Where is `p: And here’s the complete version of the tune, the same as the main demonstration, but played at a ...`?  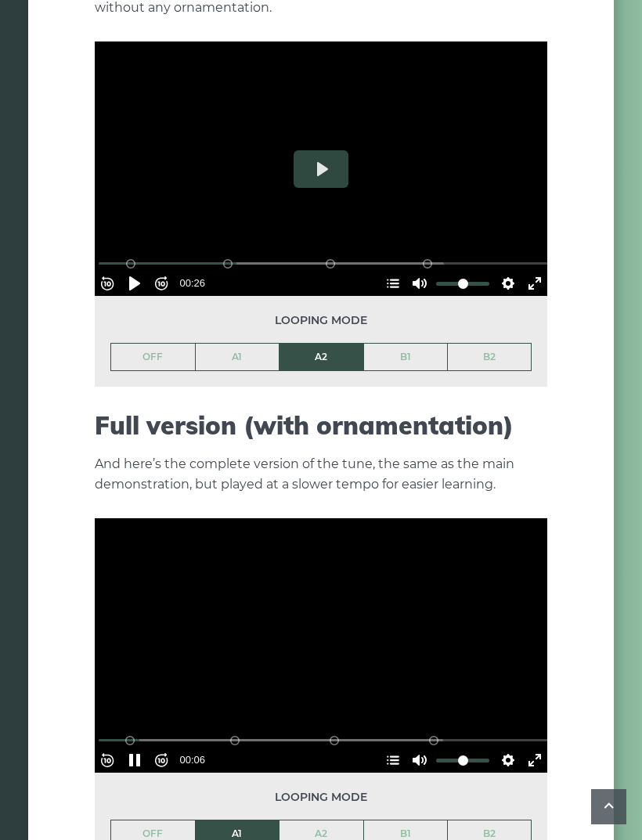 p: And here’s the complete version of the tune, the same as the main demonstration, but played at a ... is located at coordinates (321, 474).